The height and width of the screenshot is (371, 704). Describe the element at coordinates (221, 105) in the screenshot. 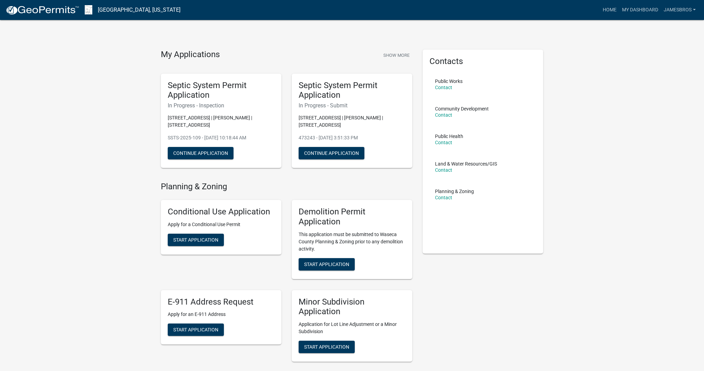

I see `h6: In Progress - Inspection` at that location.